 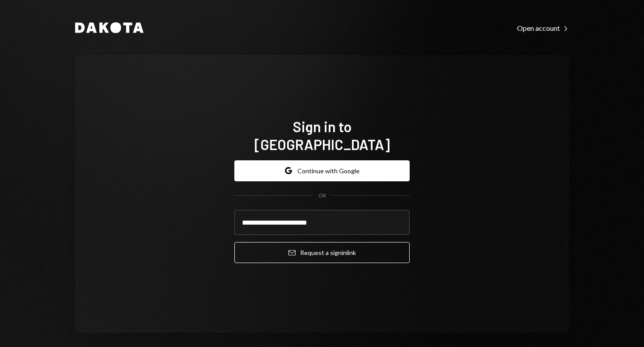 What do you see at coordinates (322, 196) in the screenshot?
I see `div: OR` at bounding box center [322, 196].